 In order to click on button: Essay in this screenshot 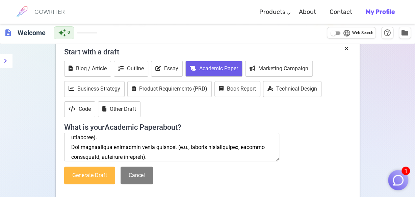, I will do `click(167, 69)`.